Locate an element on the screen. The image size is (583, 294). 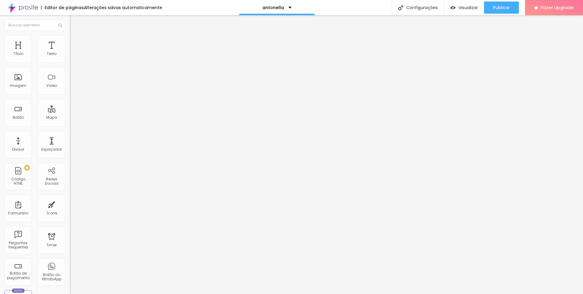
div: Botão do WhatsApp is located at coordinates (51, 277).